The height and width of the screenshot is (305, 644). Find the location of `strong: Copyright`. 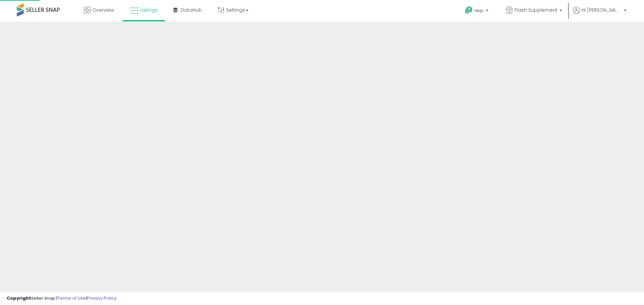

strong: Copyright is located at coordinates (19, 298).